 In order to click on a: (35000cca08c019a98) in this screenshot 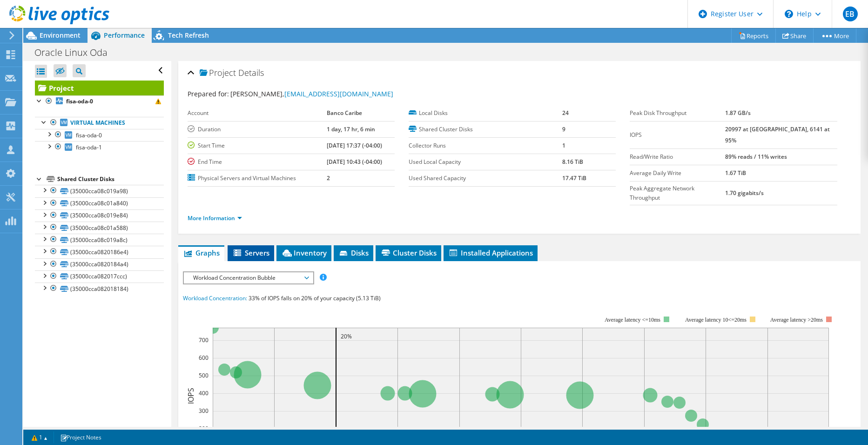, I will do `click(99, 191)`.